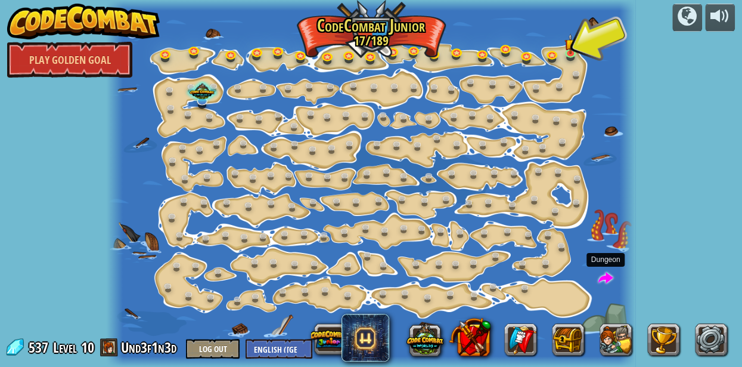 The width and height of the screenshot is (742, 367). What do you see at coordinates (571, 44) in the screenshot?
I see `img: level-banner-started.png` at bounding box center [571, 44].